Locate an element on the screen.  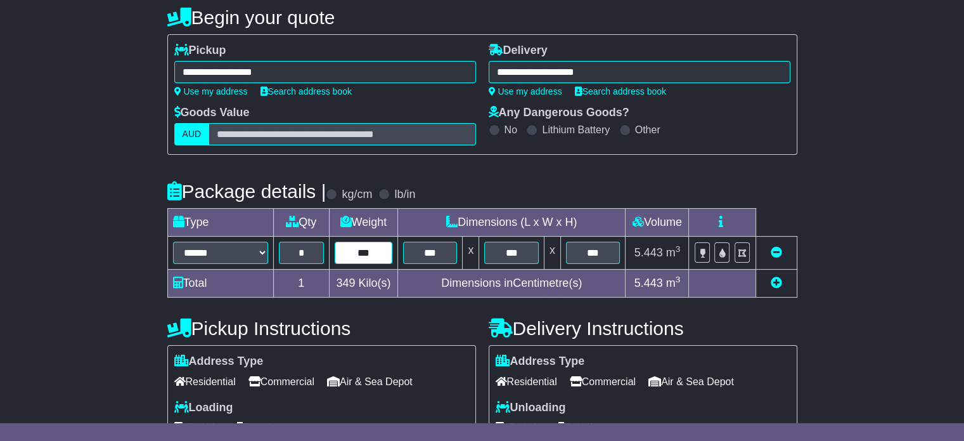
td: Type is located at coordinates (220, 222).